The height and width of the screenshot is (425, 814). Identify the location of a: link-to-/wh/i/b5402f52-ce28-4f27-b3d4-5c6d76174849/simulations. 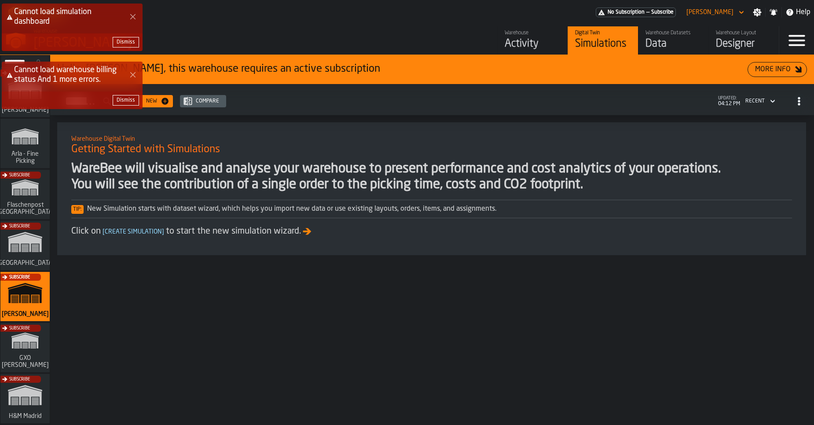
(25, 246).